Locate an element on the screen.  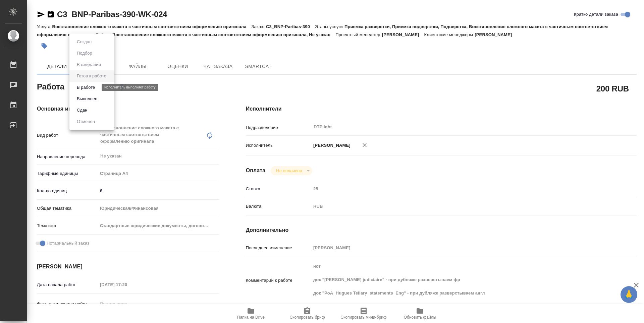
button: Готов к работе is located at coordinates (91, 76).